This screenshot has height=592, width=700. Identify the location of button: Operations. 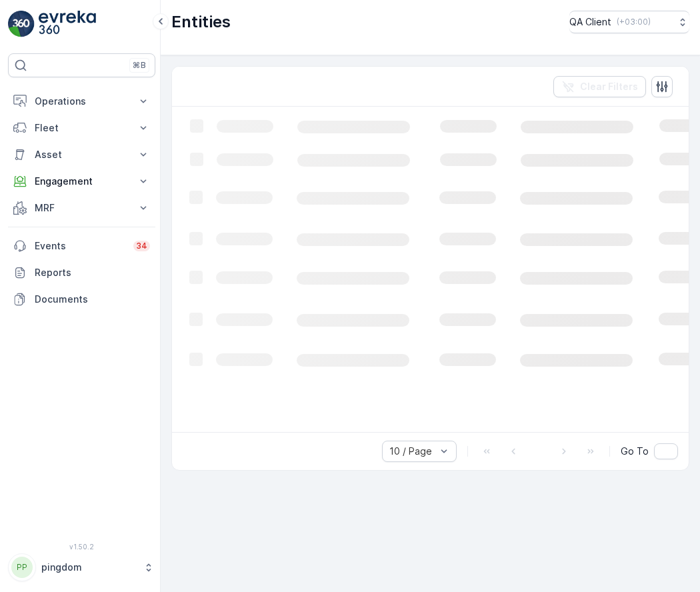
(82, 102).